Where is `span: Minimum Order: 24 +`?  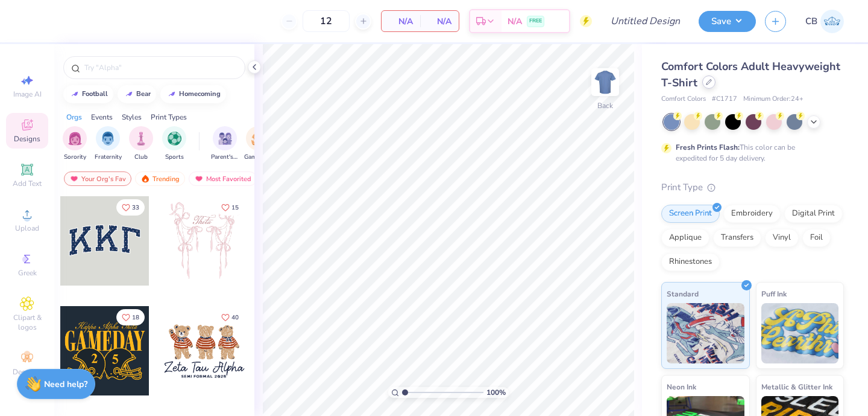
span: Minimum Order: 24 + is located at coordinates (773, 99).